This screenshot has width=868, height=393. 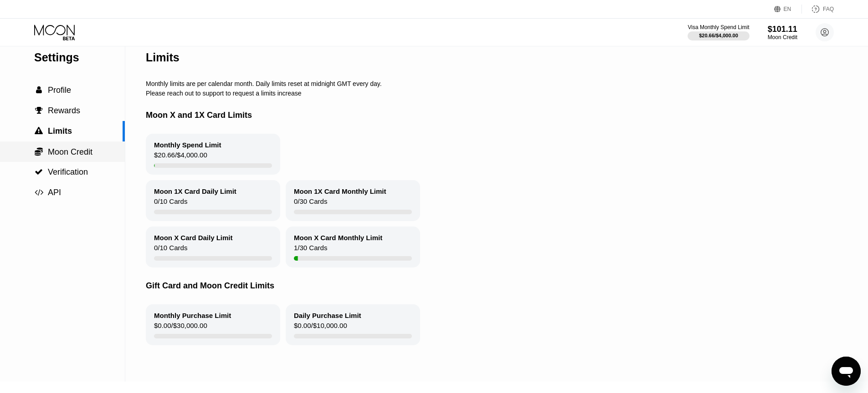 I want to click on span: Moon Credit, so click(x=70, y=152).